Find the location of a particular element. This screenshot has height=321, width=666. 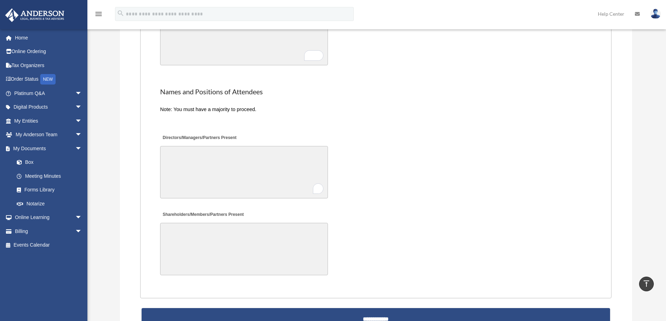

a: menu is located at coordinates (99, 15).